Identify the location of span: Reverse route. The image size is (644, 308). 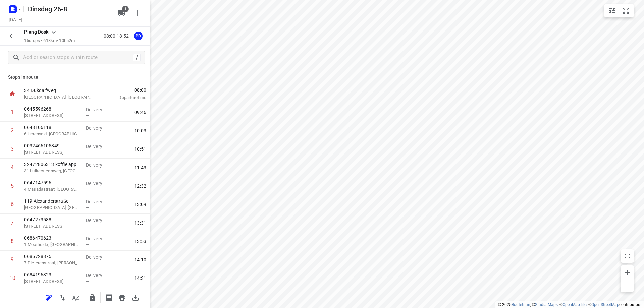
(63, 297).